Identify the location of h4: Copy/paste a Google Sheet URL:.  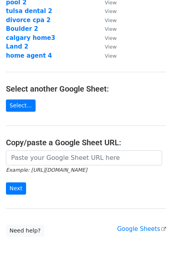
(86, 143).